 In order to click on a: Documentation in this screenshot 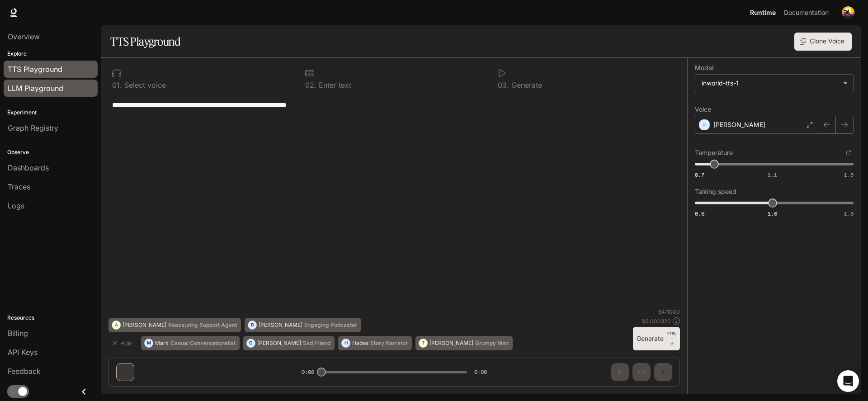, I will do `click(808, 13)`.